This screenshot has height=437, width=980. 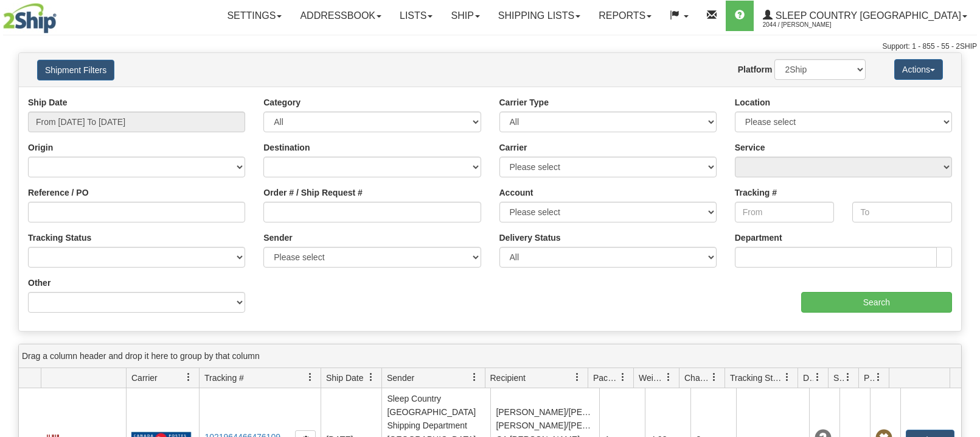 What do you see at coordinates (371, 377) in the screenshot?
I see `a: Ship Date filter column settings` at bounding box center [371, 377].